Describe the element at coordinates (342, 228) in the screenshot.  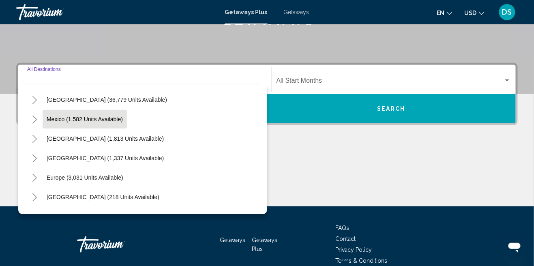
I see `a: FAQs` at that location.